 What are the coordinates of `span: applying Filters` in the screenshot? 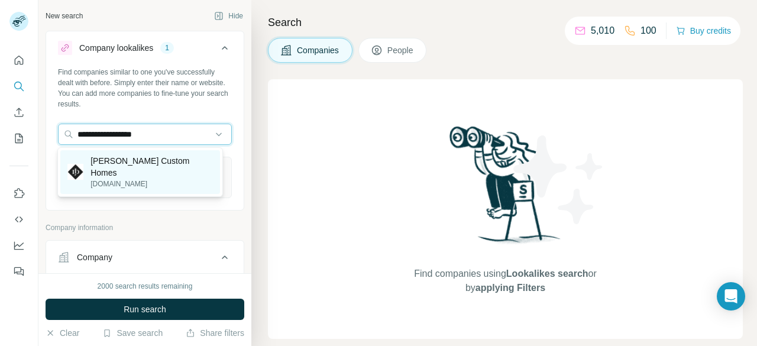 It's located at (511, 288).